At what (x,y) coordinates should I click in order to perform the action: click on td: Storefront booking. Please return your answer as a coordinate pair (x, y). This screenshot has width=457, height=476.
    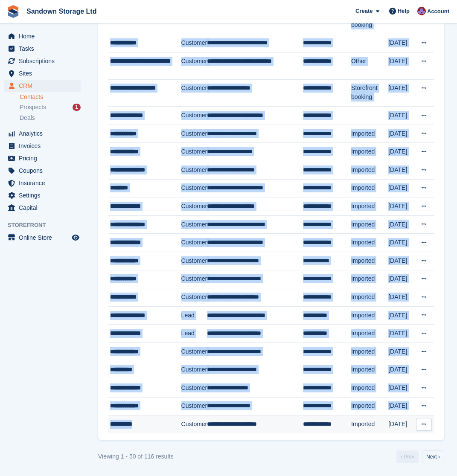
    Looking at the image, I should click on (370, 93).